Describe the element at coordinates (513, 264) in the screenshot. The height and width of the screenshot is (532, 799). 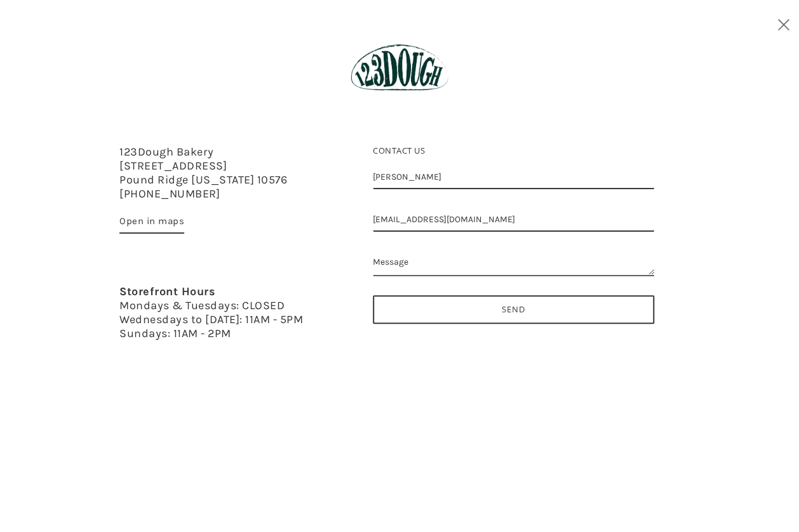
I see `textarea: Message` at that location.